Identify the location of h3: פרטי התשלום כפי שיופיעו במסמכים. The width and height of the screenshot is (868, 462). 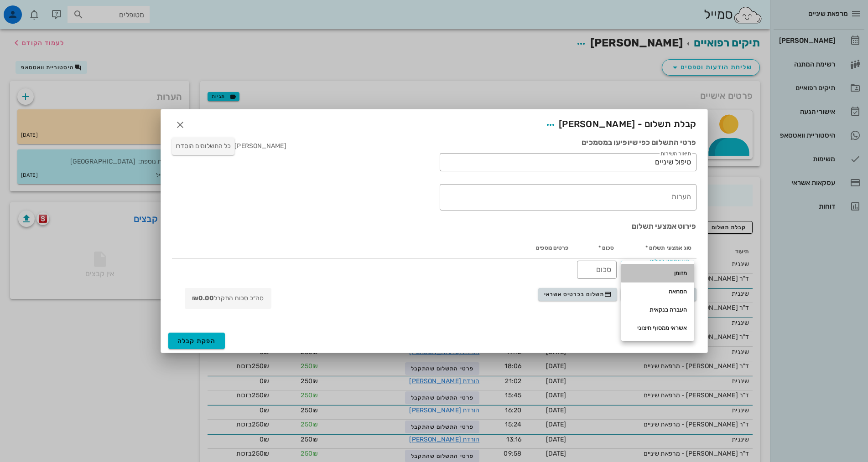
(568, 143).